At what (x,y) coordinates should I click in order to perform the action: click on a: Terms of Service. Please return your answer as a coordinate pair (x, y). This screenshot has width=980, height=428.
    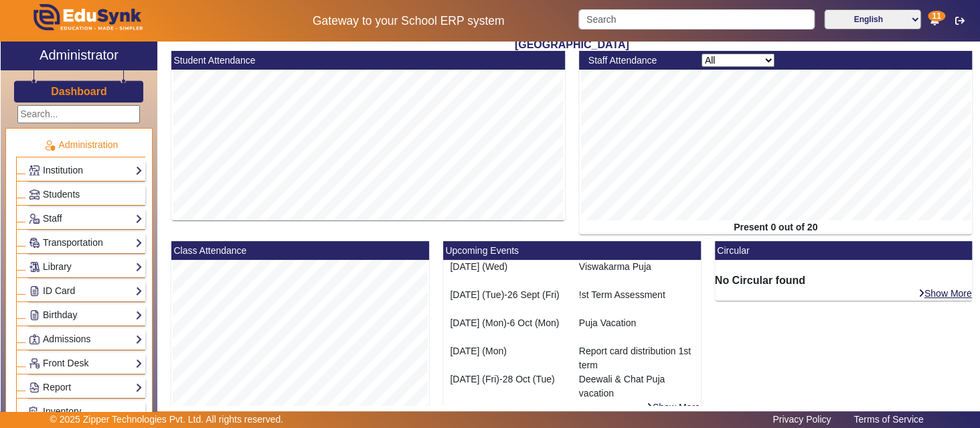
    Looking at the image, I should click on (888, 419).